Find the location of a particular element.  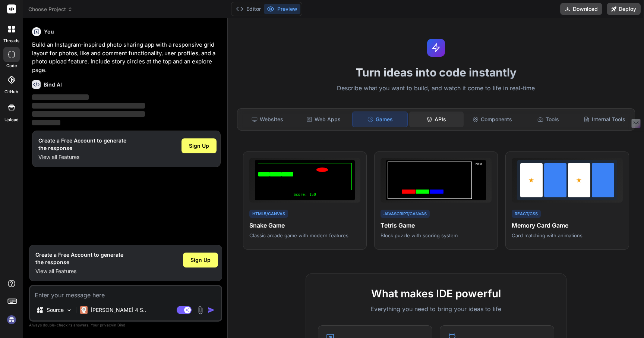

h4: Snake Game is located at coordinates (305, 225).